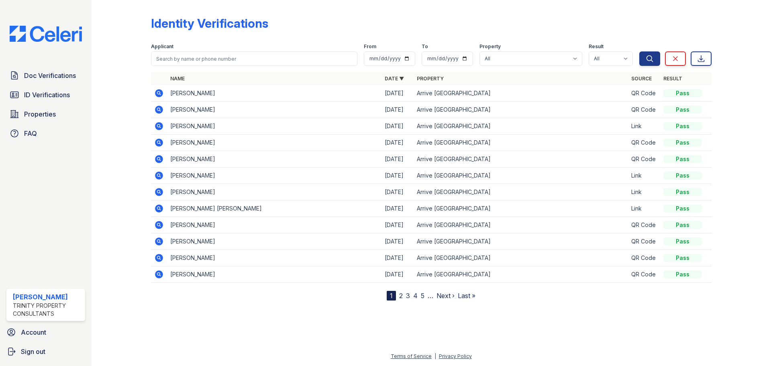 The image size is (771, 366). Describe the element at coordinates (46, 76) in the screenshot. I see `a: Doc Verifications` at that location.